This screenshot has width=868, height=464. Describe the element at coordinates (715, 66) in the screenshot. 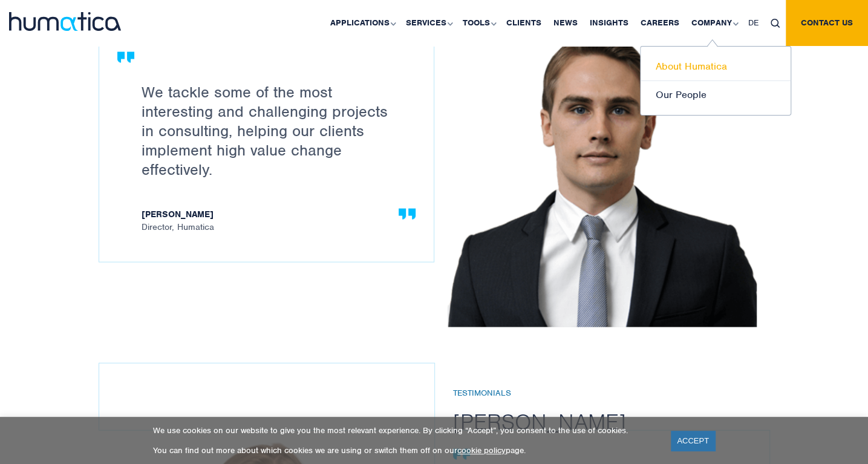

I see `a: About Humatica` at that location.